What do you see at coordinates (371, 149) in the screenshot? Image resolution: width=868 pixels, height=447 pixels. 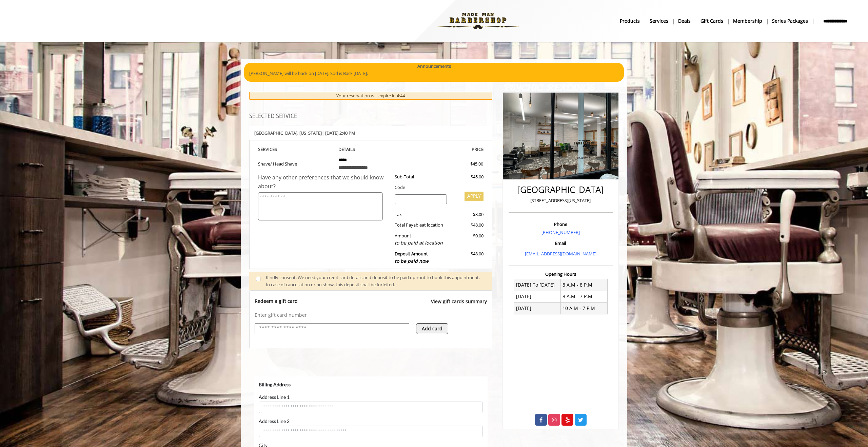 I see `th: DETAILS` at bounding box center [371, 149].